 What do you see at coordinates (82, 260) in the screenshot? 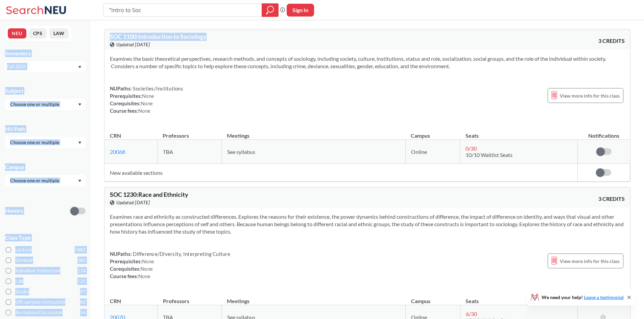
I see `span: 285` at bounding box center [82, 260].